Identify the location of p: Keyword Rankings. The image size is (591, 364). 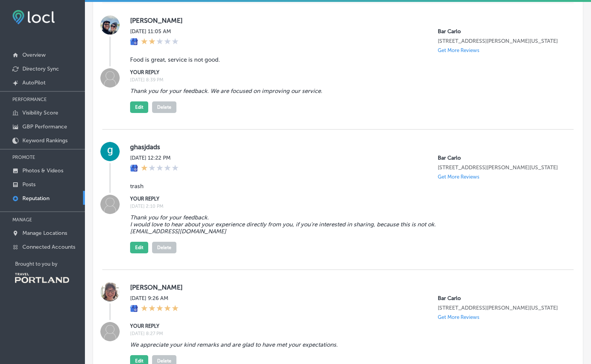
(45, 140).